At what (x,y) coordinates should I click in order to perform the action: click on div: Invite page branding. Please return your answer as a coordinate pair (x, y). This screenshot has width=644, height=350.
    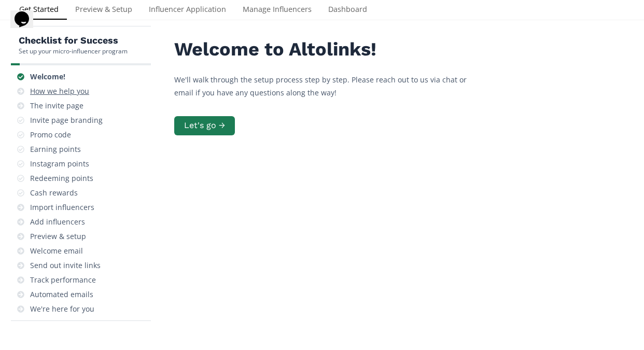
    Looking at the image, I should click on (67, 120).